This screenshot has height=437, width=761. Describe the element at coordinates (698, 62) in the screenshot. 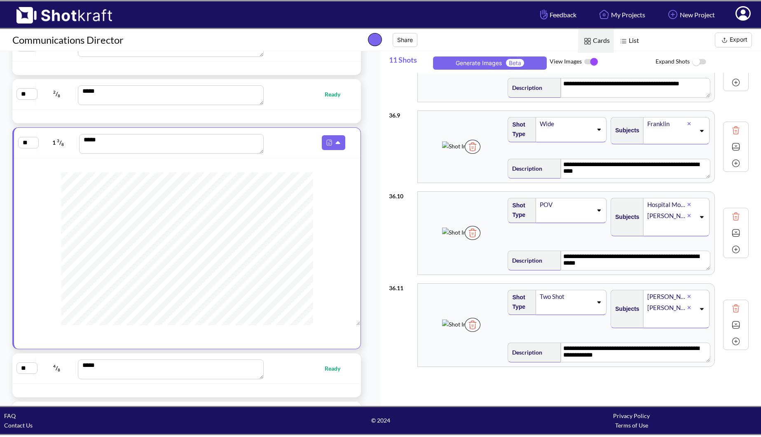

I see `img: ToggleOff Icon` at that location.